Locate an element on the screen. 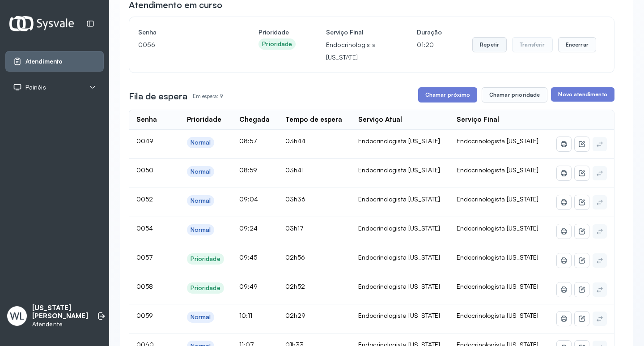 This screenshot has width=644, height=346. button: Repetir is located at coordinates (489, 44).